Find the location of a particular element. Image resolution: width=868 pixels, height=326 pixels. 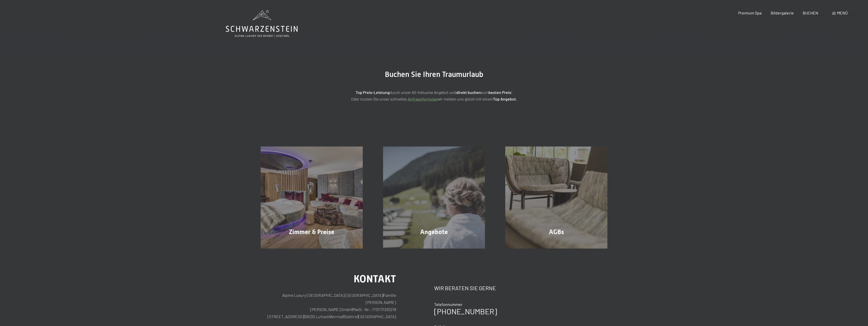

span: Wir beraten Sie gerne is located at coordinates (465, 288).